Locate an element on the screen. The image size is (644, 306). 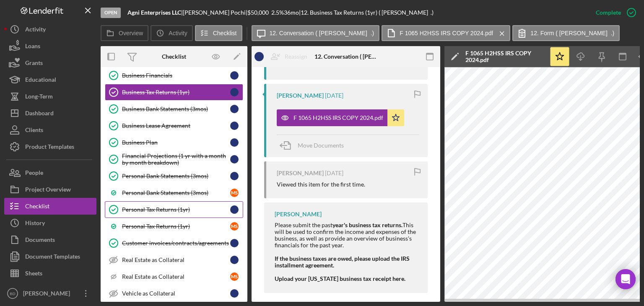
div: Long-Term is located at coordinates (39, 97).